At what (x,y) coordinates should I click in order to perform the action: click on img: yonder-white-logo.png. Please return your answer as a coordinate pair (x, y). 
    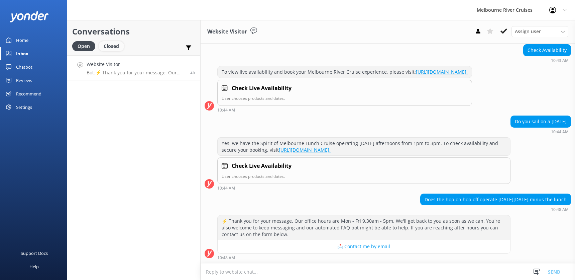
    Looking at the image, I should click on (29, 16).